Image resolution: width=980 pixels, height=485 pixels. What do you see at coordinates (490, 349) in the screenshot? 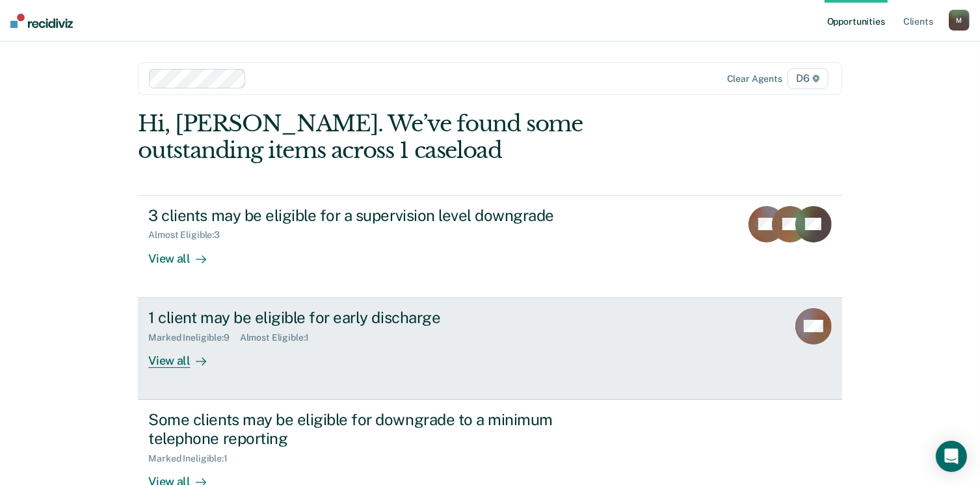
I see `a: 1 client may be eligible for early dischargeMarked Ineligible:9Almost Eligible:1View all` at bounding box center [490, 349].